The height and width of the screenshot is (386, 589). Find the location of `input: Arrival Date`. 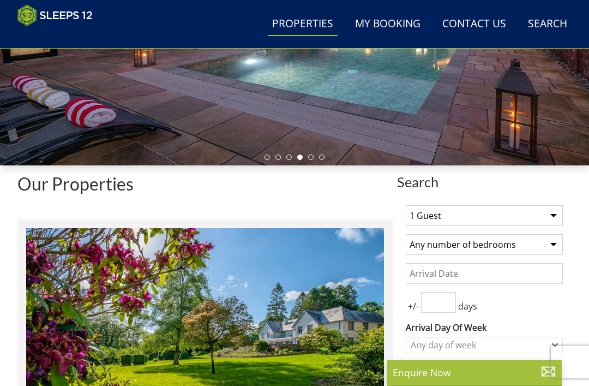

input: Arrival Date is located at coordinates (484, 273).